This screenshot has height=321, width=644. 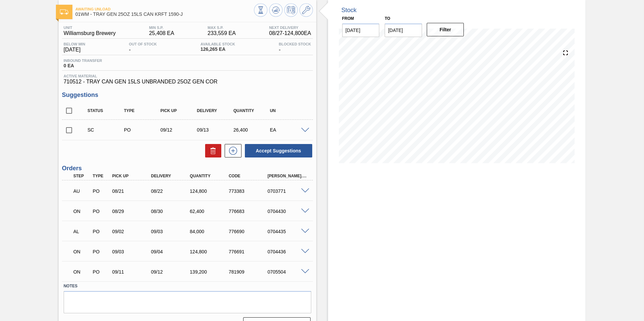 I want to click on div: 776691, so click(x=248, y=252).